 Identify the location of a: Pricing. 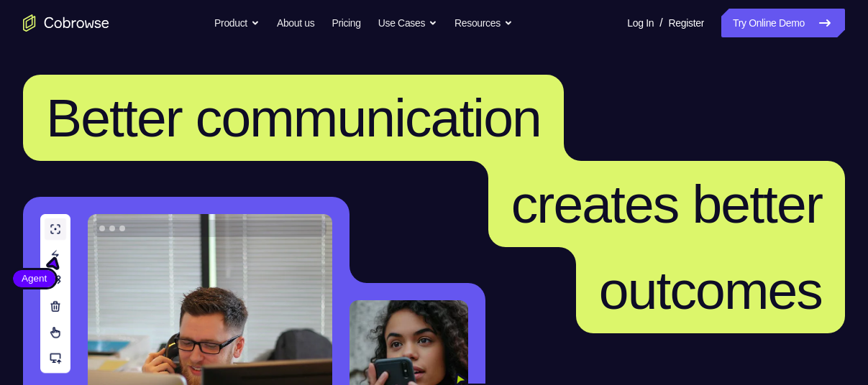
(346, 23).